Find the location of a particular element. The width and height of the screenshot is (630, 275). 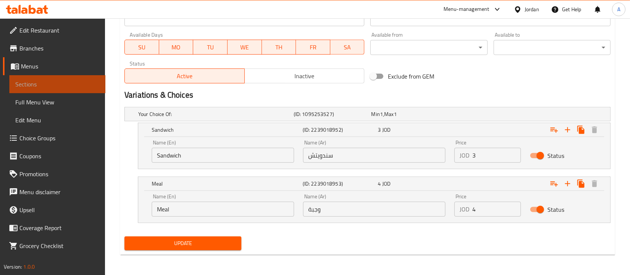

span: FR is located at coordinates (313, 47).